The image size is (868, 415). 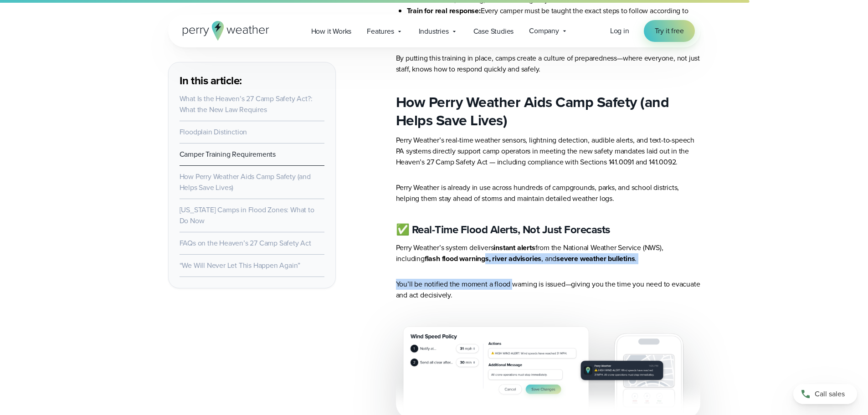 I want to click on a: Call sales, so click(x=825, y=394).